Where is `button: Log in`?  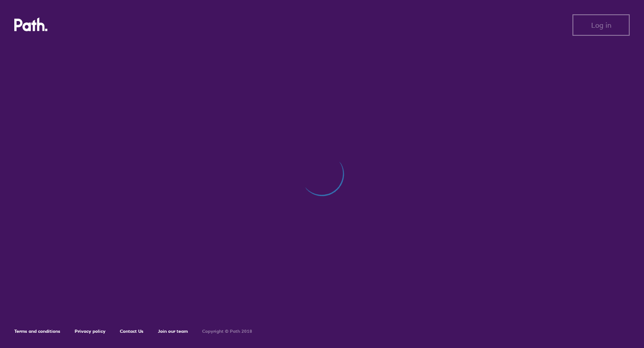 button: Log in is located at coordinates (601, 25).